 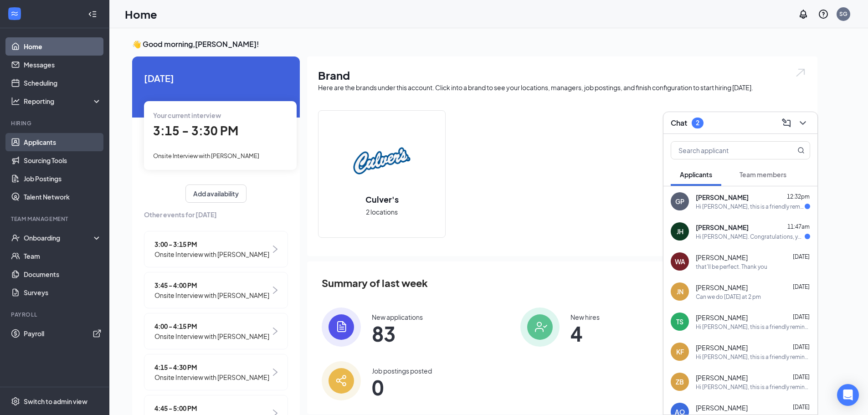 I want to click on a: Talent Network, so click(x=62, y=197).